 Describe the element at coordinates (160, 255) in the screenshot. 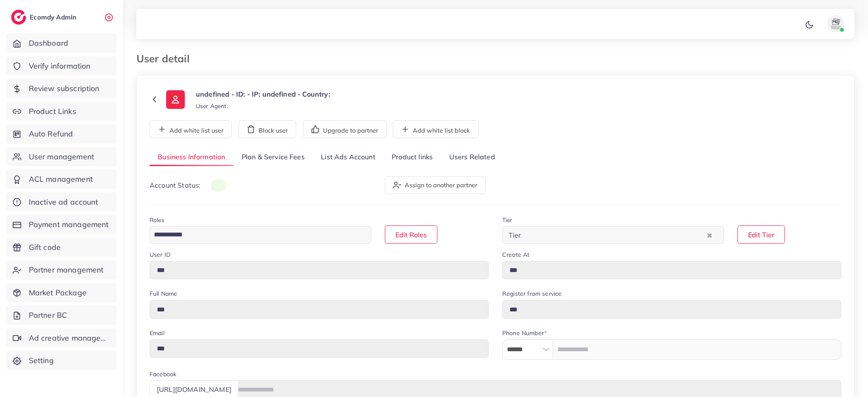

I see `label: User ID` at that location.